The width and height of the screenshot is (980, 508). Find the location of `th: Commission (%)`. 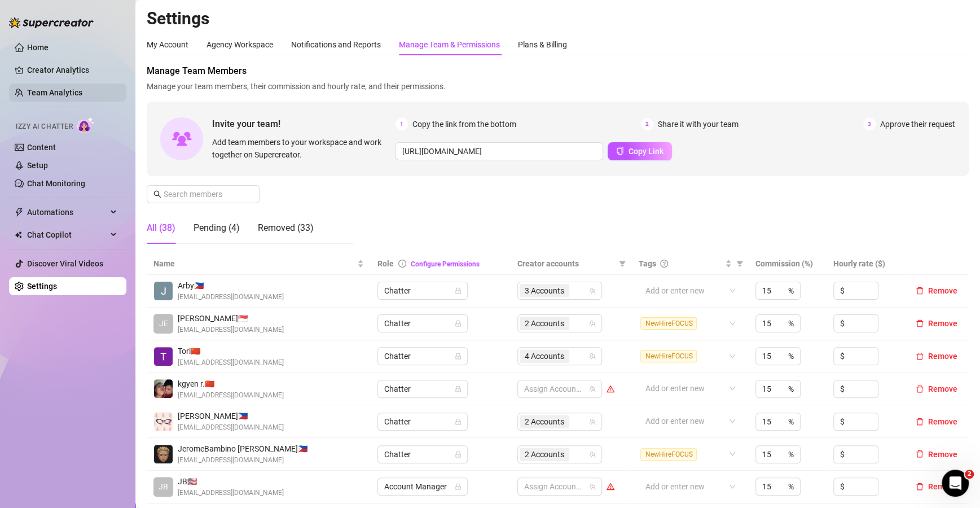

th: Commission (%) is located at coordinates (788, 264).